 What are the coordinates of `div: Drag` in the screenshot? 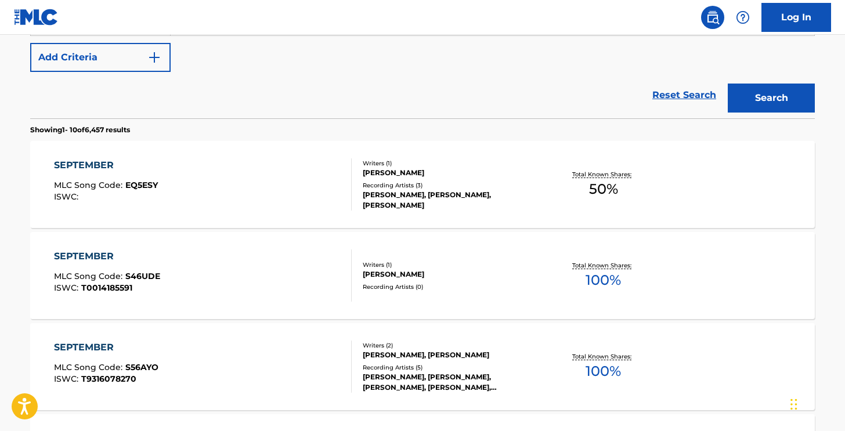 It's located at (794, 405).